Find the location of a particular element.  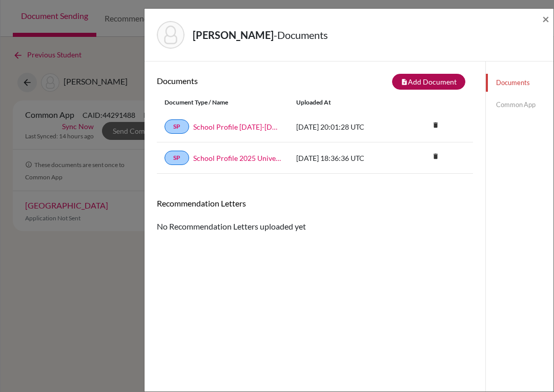

h6: Recommendation Letters is located at coordinates (315, 203).